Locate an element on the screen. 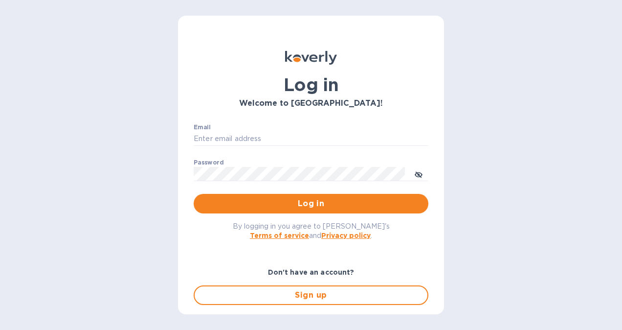  label: Password is located at coordinates (208, 162).